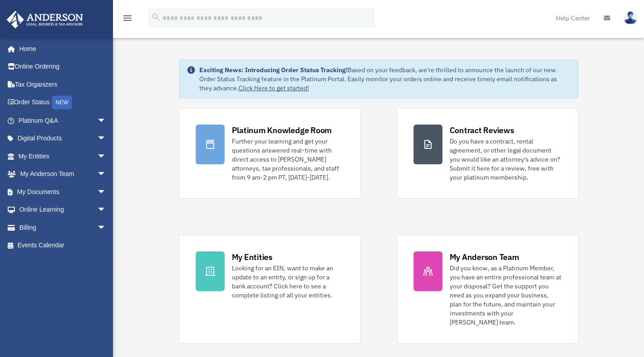 The width and height of the screenshot is (644, 357). What do you see at coordinates (63, 121) in the screenshot?
I see `a: Platinum Q&Aarrow_drop_down` at bounding box center [63, 121].